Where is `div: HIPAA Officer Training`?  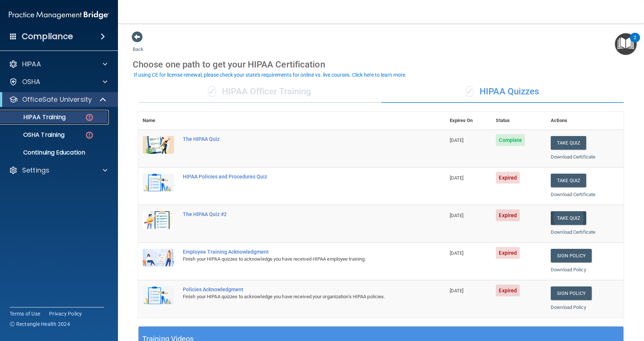 div: HIPAA Officer Training is located at coordinates (260, 92).